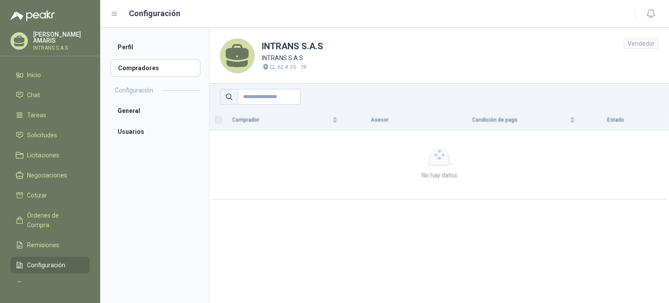 This screenshot has width=669, height=303. I want to click on a: Tareas, so click(50, 115).